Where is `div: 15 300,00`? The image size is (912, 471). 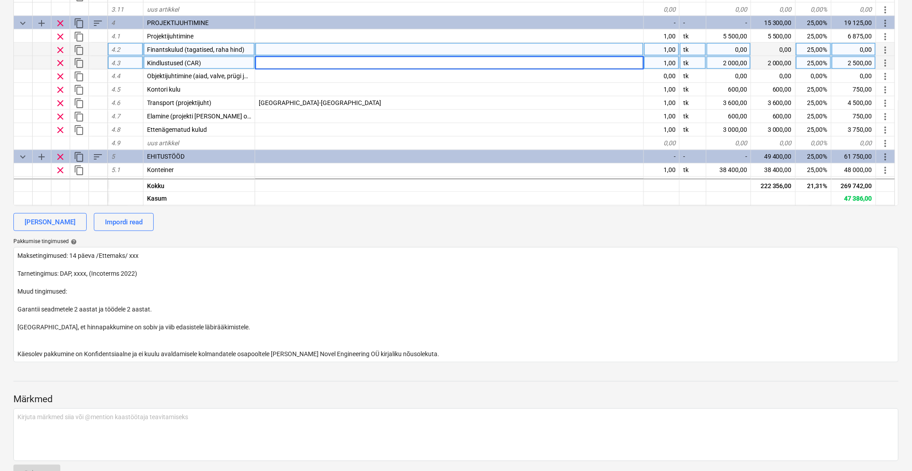
div: 15 300,00 is located at coordinates (773, 23).